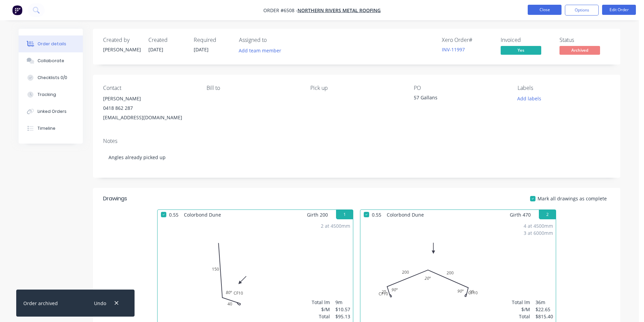 Image resolution: width=644 pixels, height=322 pixels. What do you see at coordinates (335, 226) in the screenshot?
I see `div: 2 at 4500mm` at bounding box center [335, 226].